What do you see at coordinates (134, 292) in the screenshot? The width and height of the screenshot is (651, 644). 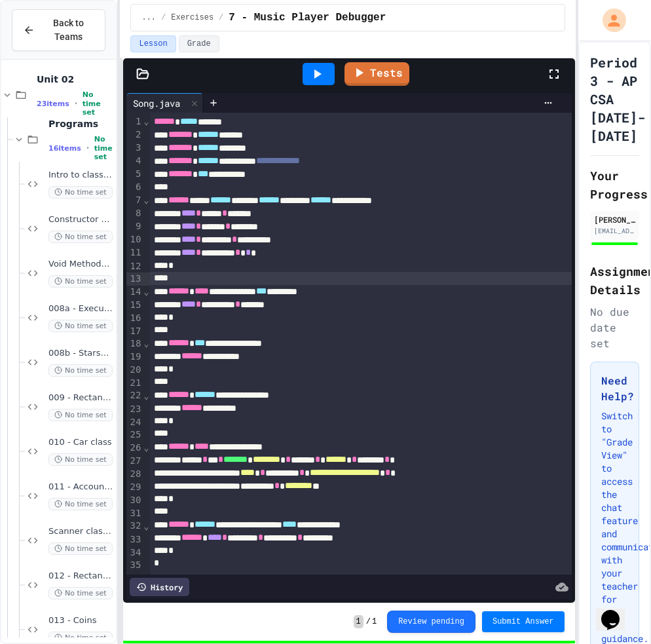 I see `div: 14` at bounding box center [134, 292].